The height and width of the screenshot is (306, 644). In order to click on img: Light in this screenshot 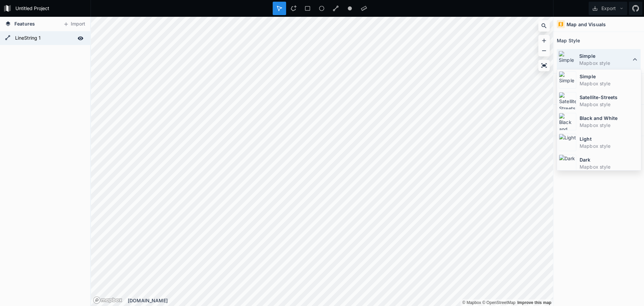, I will do `click(568, 142)`.